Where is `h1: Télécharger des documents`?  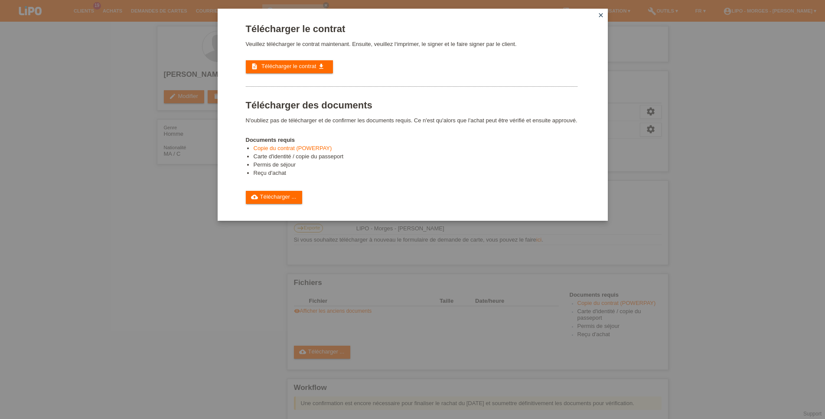 h1: Télécharger des documents is located at coordinates (412, 105).